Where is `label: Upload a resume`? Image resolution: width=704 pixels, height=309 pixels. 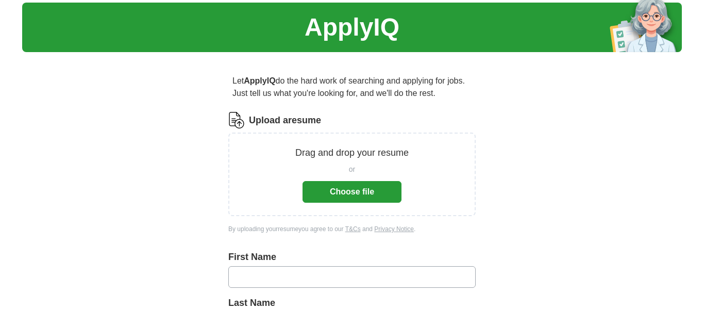 label: Upload a resume is located at coordinates (285, 120).